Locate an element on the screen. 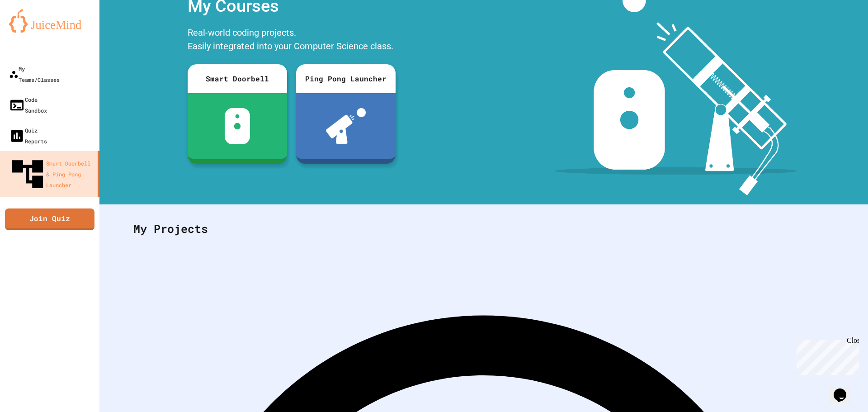 This screenshot has height=412, width=868. div: Smart Doorbell is located at coordinates (237, 79).